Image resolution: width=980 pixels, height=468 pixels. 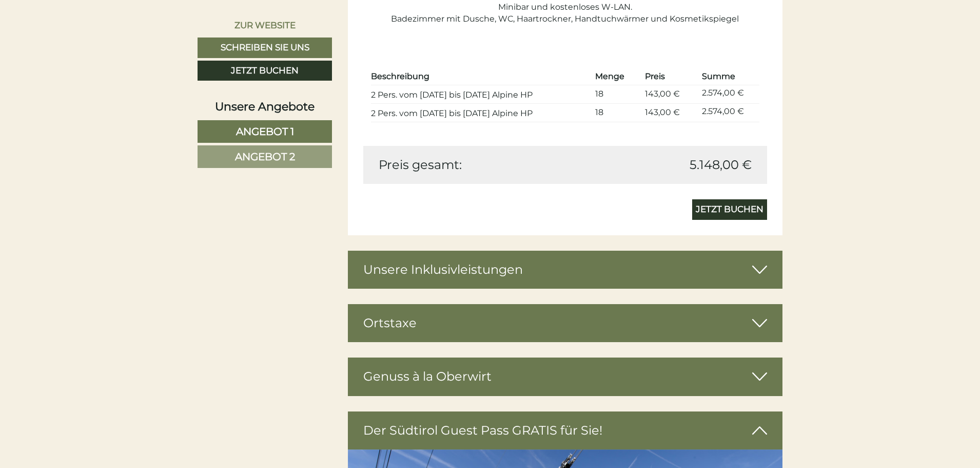 I want to click on span: Angebot 2, so click(x=265, y=157).